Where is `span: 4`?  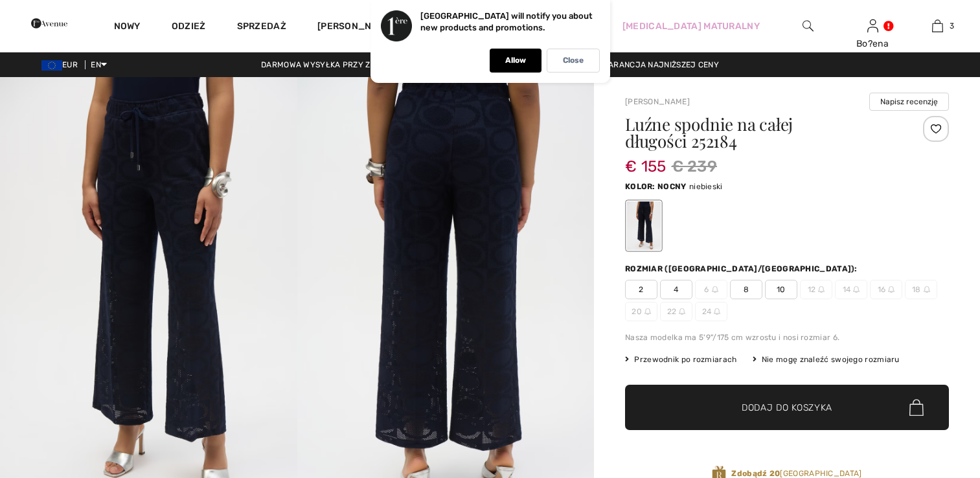
span: 4 is located at coordinates (677, 290).